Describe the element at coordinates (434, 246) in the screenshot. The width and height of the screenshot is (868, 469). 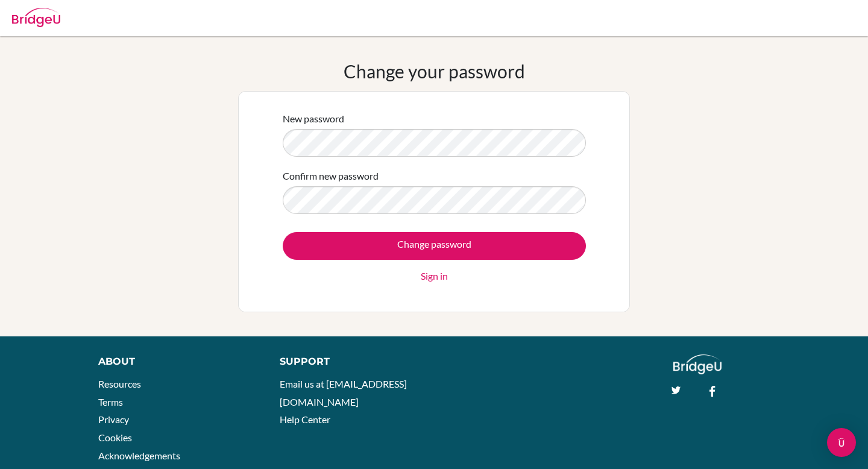
I see `input: Change password` at that location.